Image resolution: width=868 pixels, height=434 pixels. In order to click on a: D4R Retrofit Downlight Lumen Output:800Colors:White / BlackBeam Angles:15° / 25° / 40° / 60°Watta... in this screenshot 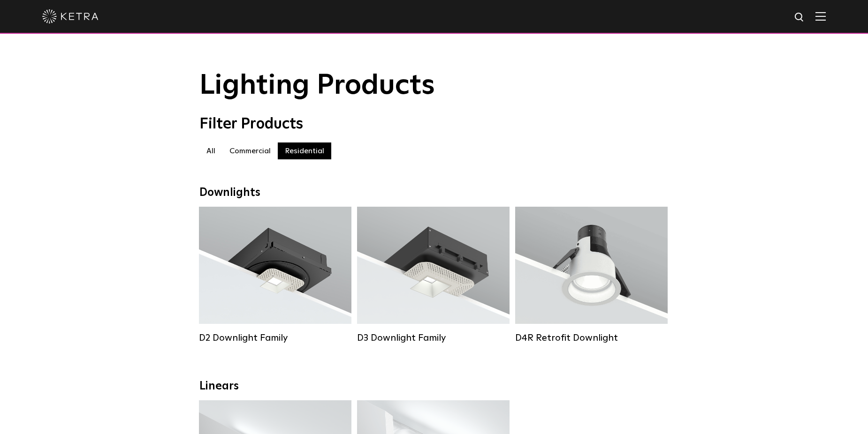, I will do `click(591, 278)`.